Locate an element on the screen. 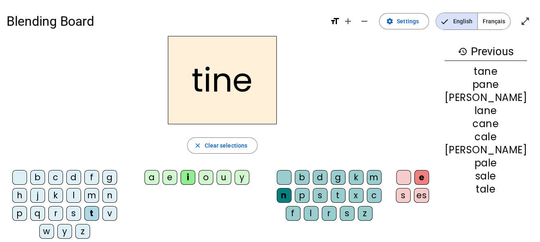  span: Français is located at coordinates (494, 21).